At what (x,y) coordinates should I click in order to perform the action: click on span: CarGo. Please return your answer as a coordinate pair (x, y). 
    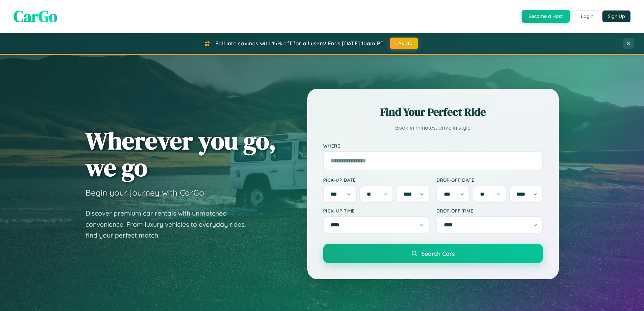
    Looking at the image, I should click on (35, 16).